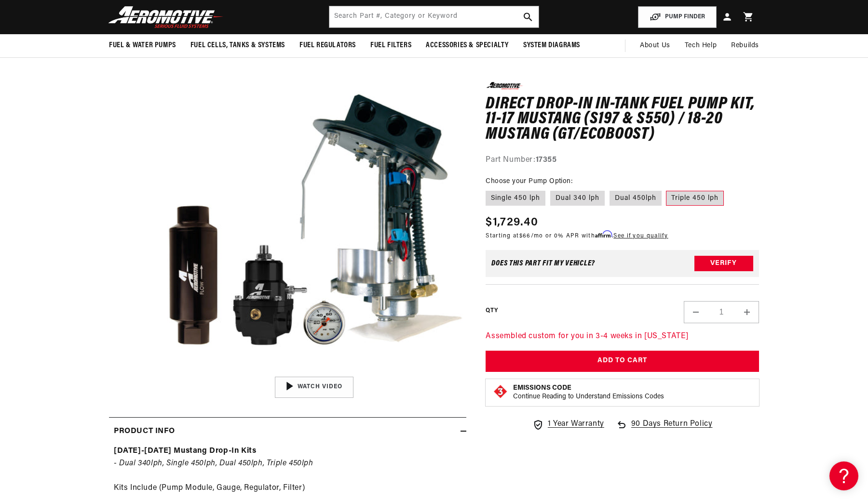 This screenshot has width=868, height=500. I want to click on span: Tech Help, so click(700, 46).